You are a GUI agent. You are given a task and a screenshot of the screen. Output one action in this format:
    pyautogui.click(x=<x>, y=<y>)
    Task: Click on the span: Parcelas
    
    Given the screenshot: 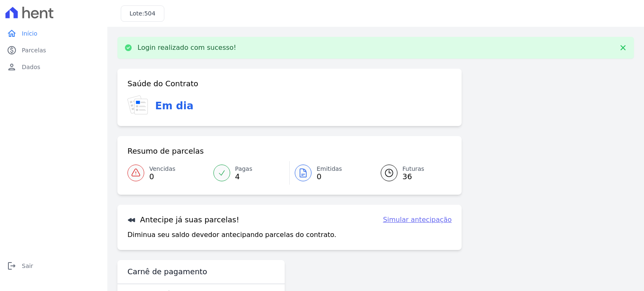 What is the action you would take?
    pyautogui.click(x=34, y=50)
    